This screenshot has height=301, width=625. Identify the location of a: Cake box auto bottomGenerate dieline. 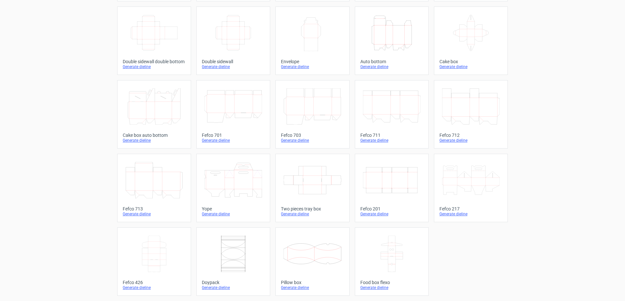
(154, 114).